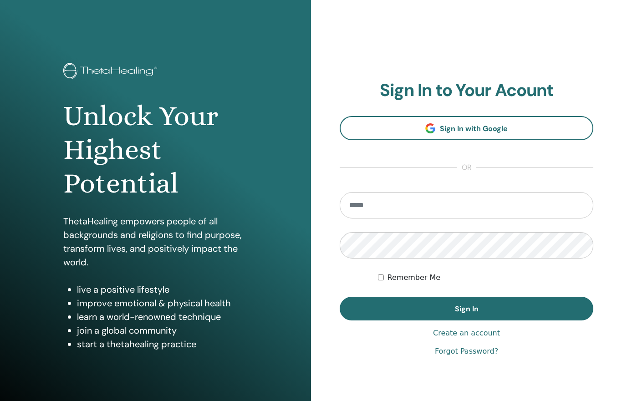  What do you see at coordinates (466, 128) in the screenshot?
I see `a: Sign In with Google` at bounding box center [466, 128].